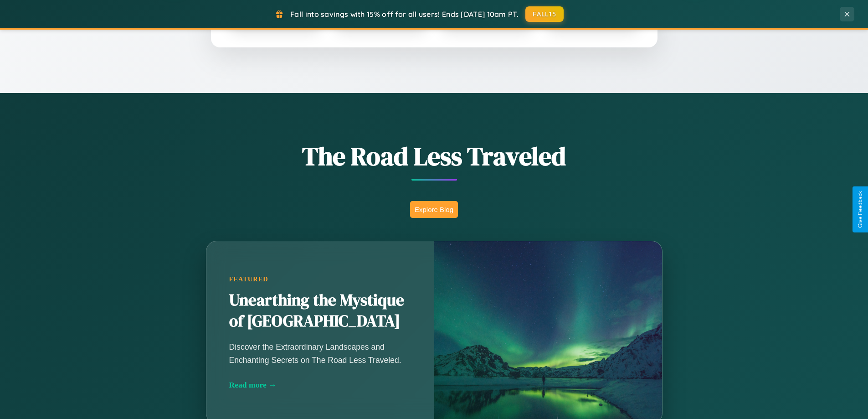 The height and width of the screenshot is (419, 868). I want to click on button: Explore Blog, so click(433, 209).